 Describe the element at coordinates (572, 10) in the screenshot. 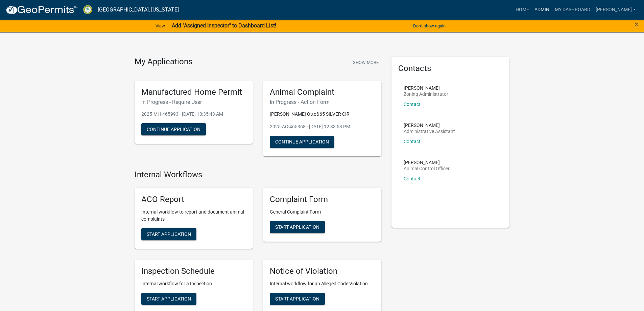

I see `a: My Dashboard` at that location.